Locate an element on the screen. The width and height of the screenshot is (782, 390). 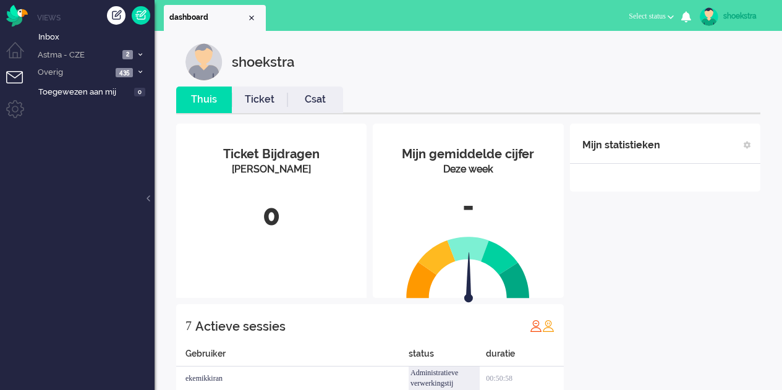
li: Dashboard menu is located at coordinates (20, 56).